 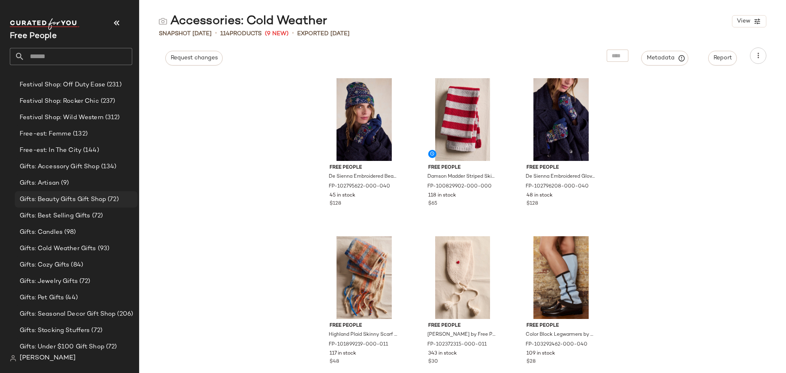 What do you see at coordinates (194, 58) in the screenshot?
I see `button: Request changes` at bounding box center [194, 58].